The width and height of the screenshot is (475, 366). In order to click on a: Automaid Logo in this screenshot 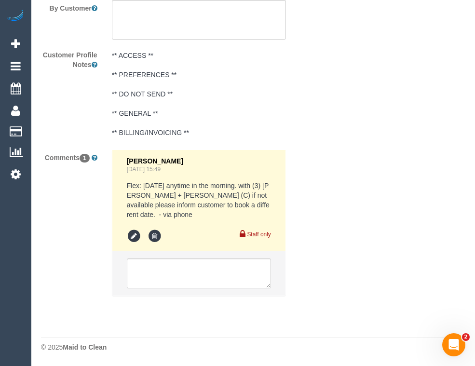, I will do `click(15, 16)`.